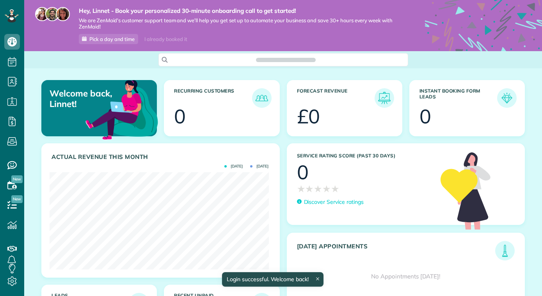 This screenshot has height=296, width=542. Describe the element at coordinates (112, 39) in the screenshot. I see `span: Pick a day and time` at that location.